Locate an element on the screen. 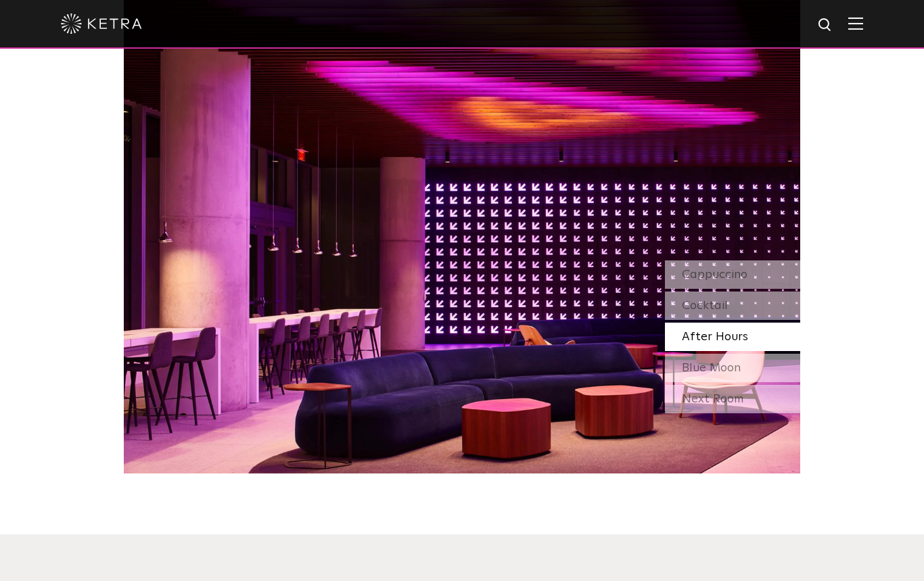  span: Cappuccino is located at coordinates (714, 275).